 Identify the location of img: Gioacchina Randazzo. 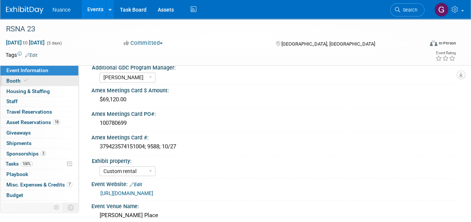
(441, 10).